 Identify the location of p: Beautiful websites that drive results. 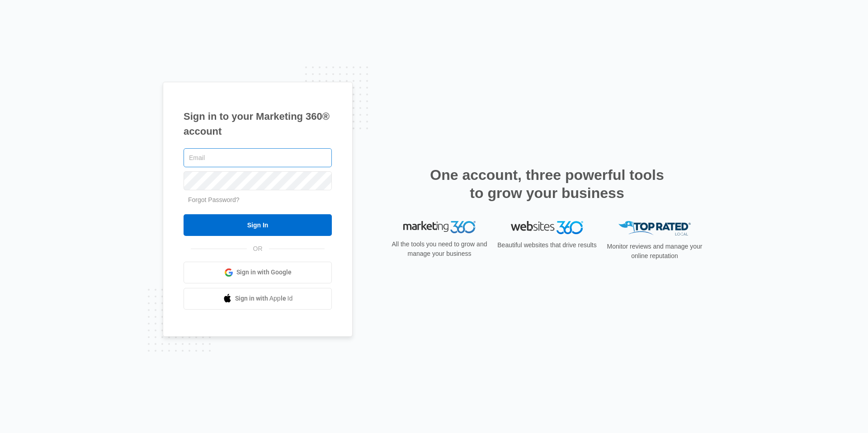
(547, 245).